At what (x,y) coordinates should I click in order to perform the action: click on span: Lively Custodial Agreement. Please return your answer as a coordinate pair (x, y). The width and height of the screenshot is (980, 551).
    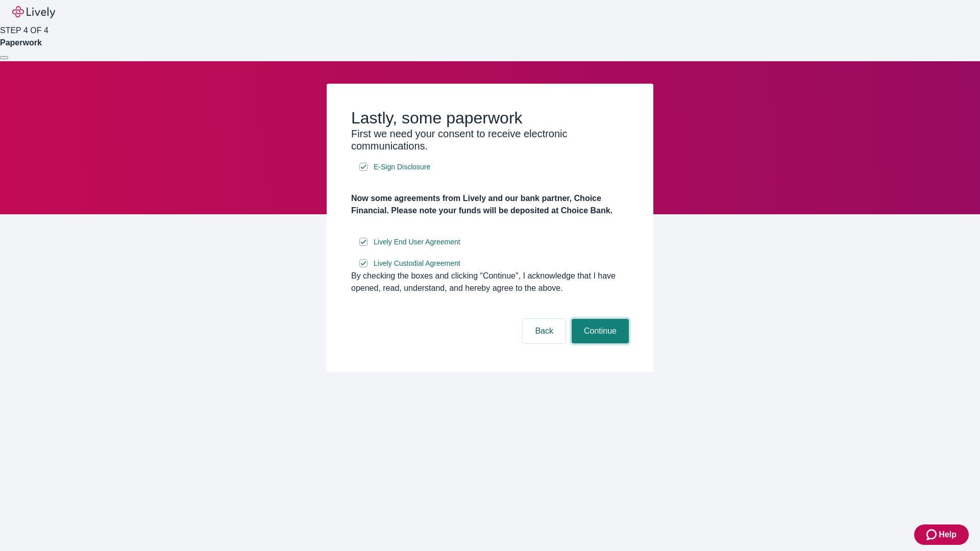
    Looking at the image, I should click on (417, 263).